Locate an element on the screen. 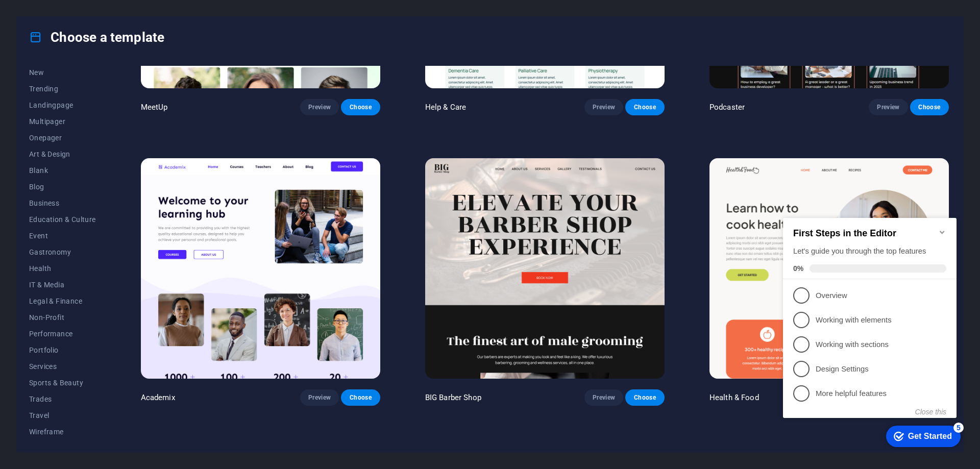 The width and height of the screenshot is (980, 469). span: Portfolio is located at coordinates (62, 350).